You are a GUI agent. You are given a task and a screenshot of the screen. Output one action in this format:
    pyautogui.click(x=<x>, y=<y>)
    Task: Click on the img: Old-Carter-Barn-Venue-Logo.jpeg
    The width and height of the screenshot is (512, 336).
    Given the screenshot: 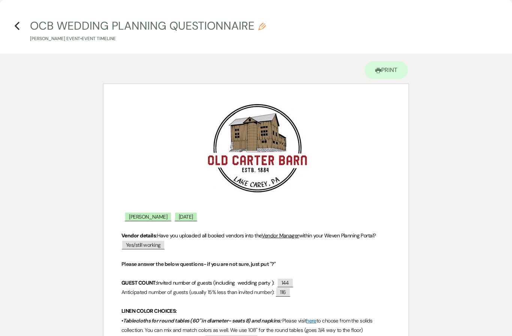 What is the action you would take?
    pyautogui.click(x=256, y=148)
    